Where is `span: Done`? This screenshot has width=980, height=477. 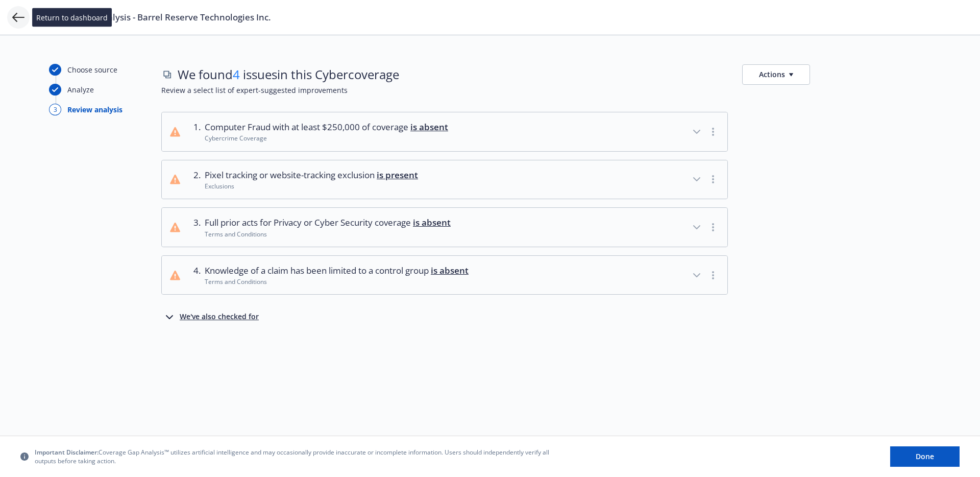
span: Done is located at coordinates (925, 457).